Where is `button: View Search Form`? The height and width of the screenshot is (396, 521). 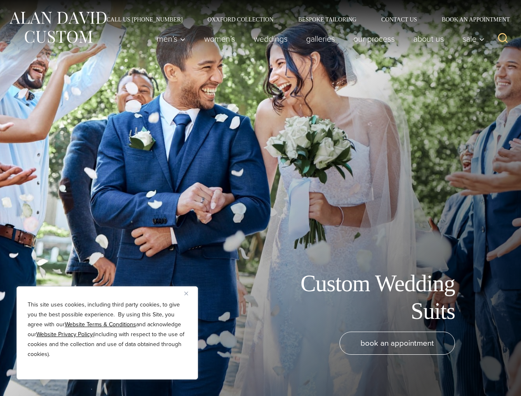 button: View Search Form is located at coordinates (503, 39).